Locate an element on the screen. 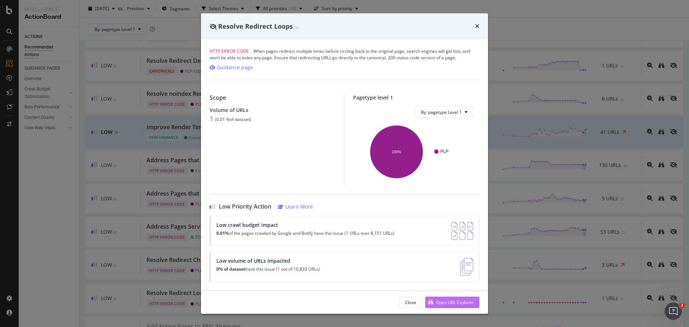  div: Learn More is located at coordinates (299, 206).